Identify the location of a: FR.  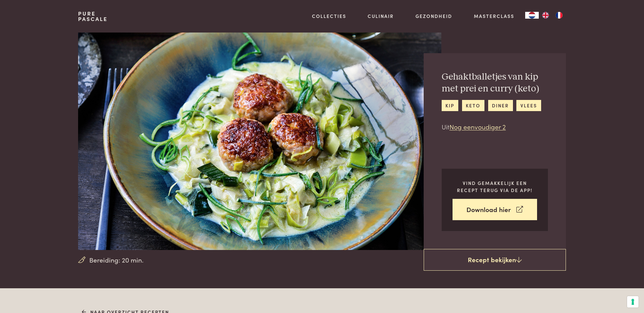
(559, 16).